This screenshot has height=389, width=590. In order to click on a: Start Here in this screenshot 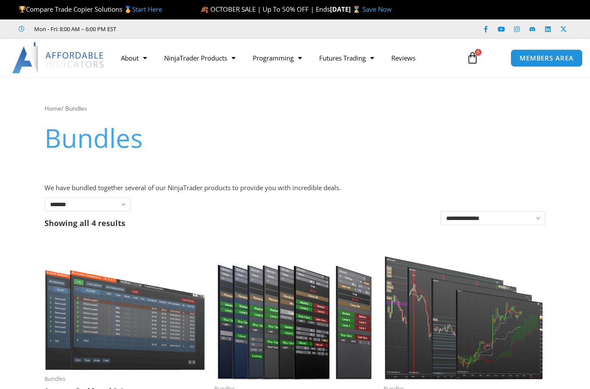, I will do `click(147, 9)`.